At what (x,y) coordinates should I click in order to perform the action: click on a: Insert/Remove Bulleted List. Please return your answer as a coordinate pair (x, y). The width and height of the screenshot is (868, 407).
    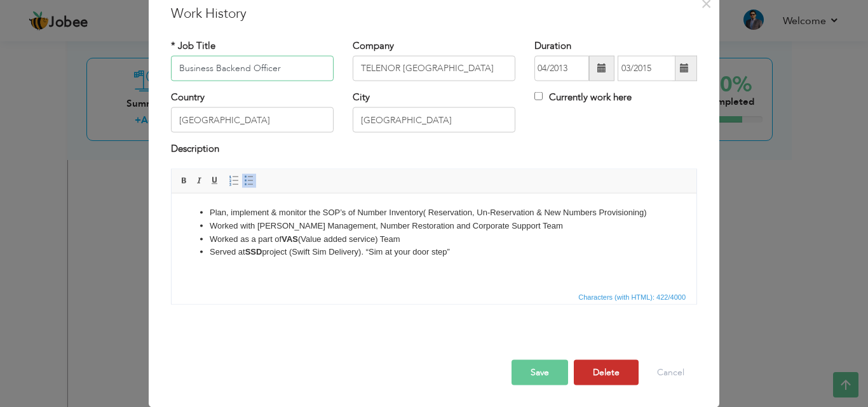
    Looking at the image, I should click on (249, 180).